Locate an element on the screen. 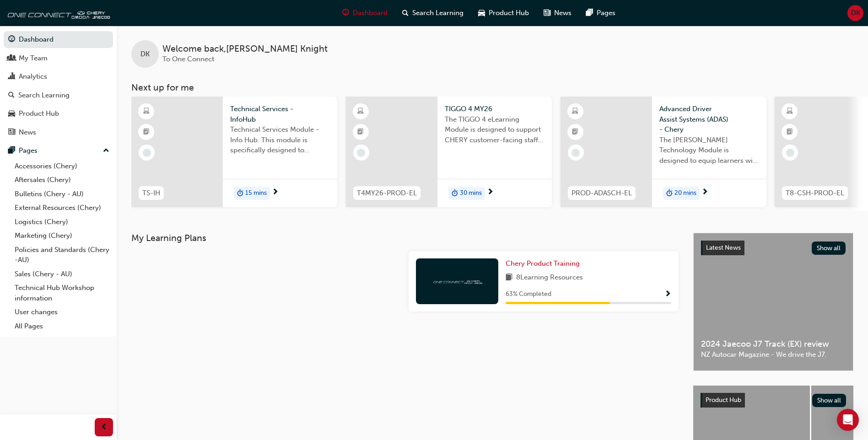 This screenshot has width=868, height=440. button: DashboardMy TeamAnalyticsSearch LearningProduct HubNews is located at coordinates (58, 86).